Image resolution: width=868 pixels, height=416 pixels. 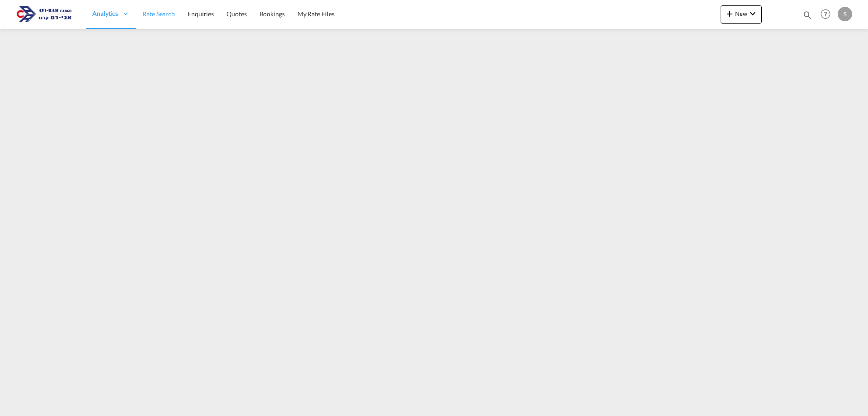 What do you see at coordinates (201, 14) in the screenshot?
I see `span: Enquiries` at bounding box center [201, 14].